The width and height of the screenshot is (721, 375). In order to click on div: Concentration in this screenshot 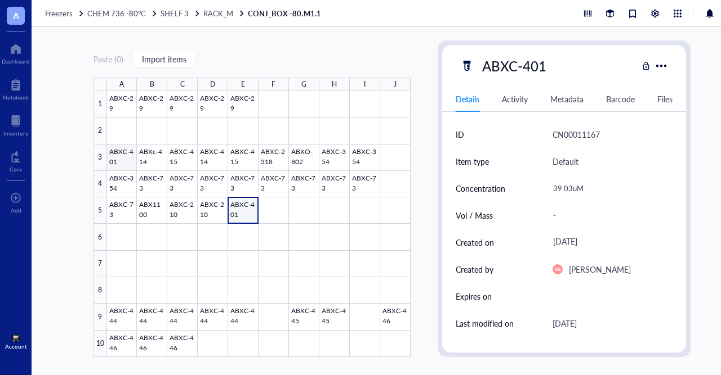, I will do `click(480, 189)`.